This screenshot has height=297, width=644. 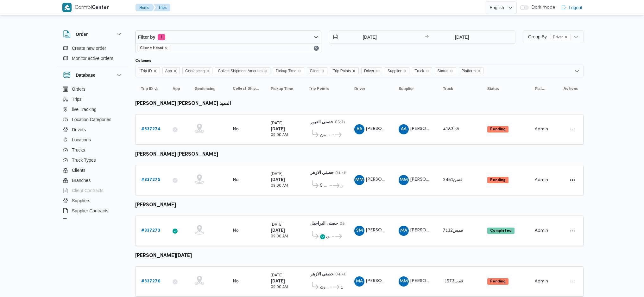 I want to click on button: Locations, so click(x=93, y=140).